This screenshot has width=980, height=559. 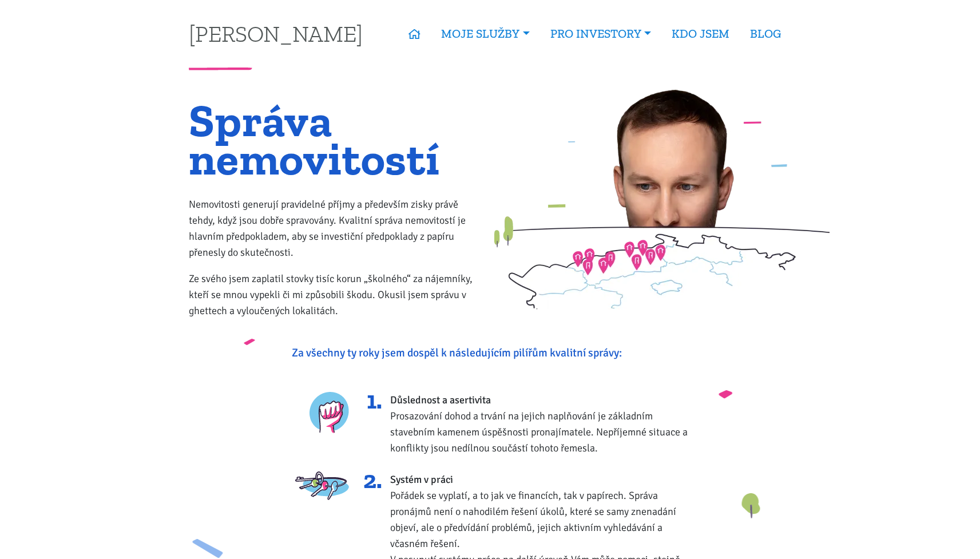 I want to click on a: MOJE SLUŽBY, so click(x=486, y=34).